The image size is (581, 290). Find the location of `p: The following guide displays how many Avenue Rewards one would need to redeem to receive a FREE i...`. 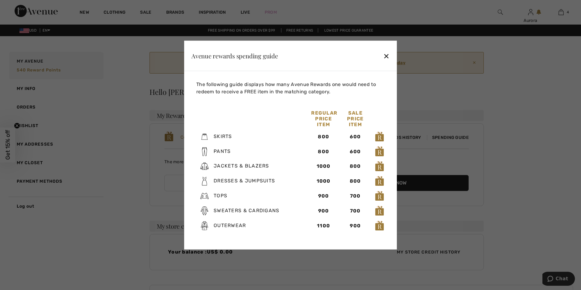

p: The following guide displays how many Avenue Rewards one would need to redeem to receive a FREE i... is located at coordinates (292, 88).